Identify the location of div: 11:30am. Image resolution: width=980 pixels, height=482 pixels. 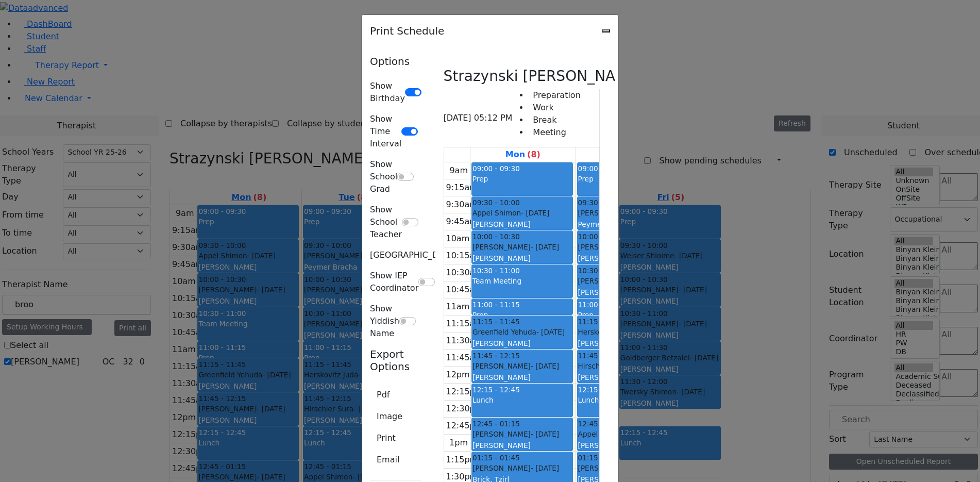
(465, 341).